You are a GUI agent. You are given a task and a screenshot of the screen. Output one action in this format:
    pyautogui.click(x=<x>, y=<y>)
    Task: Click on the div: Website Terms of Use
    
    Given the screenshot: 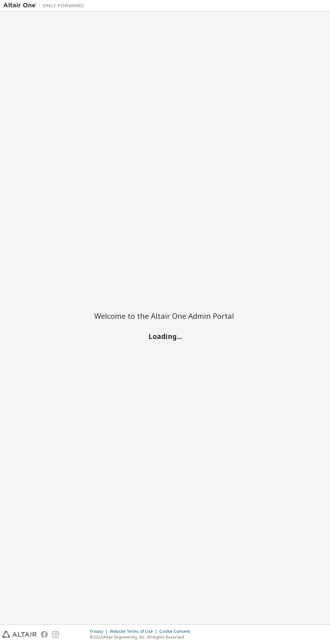 What is the action you would take?
    pyautogui.click(x=134, y=631)
    